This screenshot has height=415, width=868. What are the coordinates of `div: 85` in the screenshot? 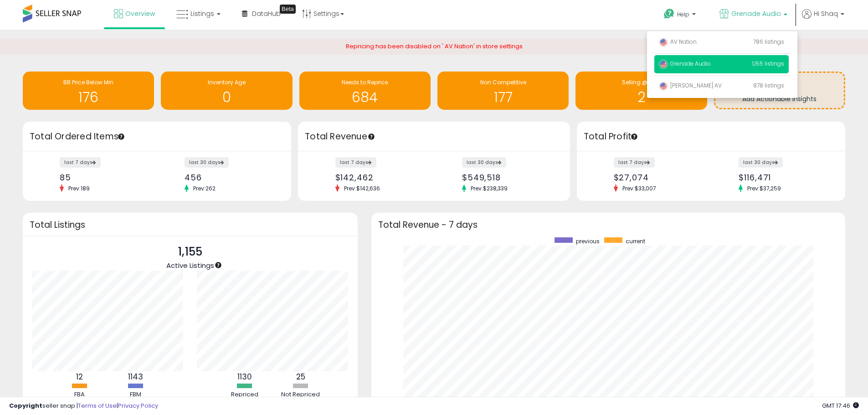 It's located at (105, 178).